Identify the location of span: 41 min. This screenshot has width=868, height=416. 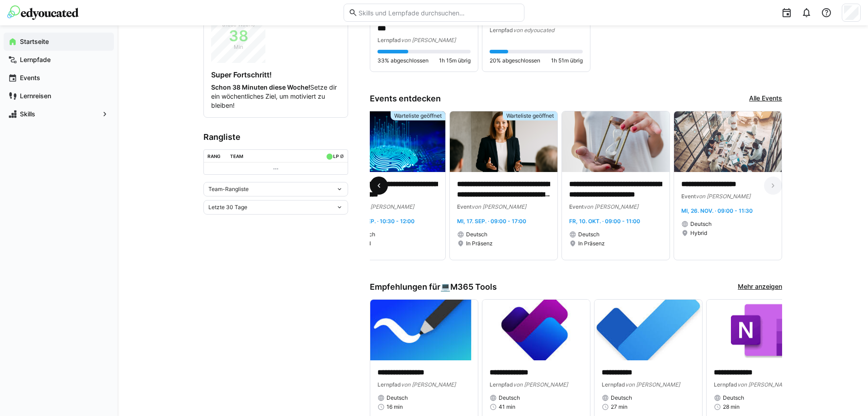
(507, 407).